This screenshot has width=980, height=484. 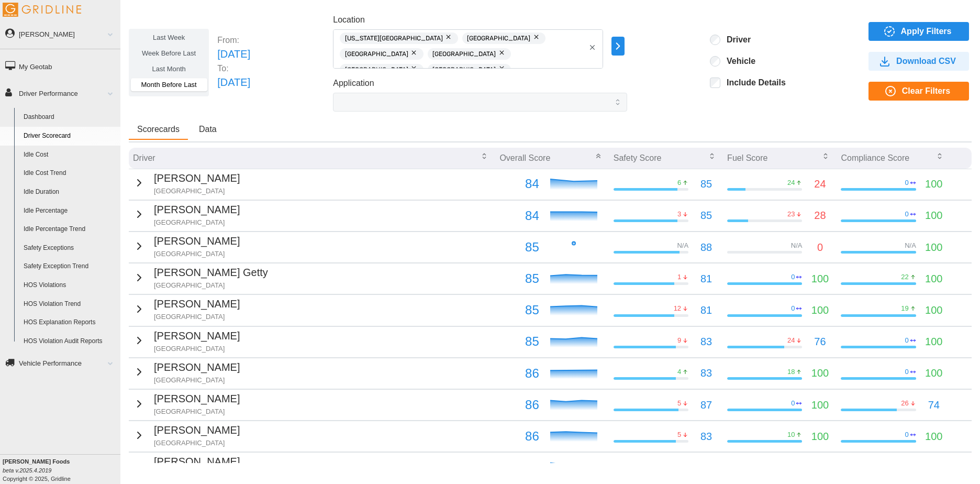 I want to click on span: Apply Filters, so click(x=926, y=32).